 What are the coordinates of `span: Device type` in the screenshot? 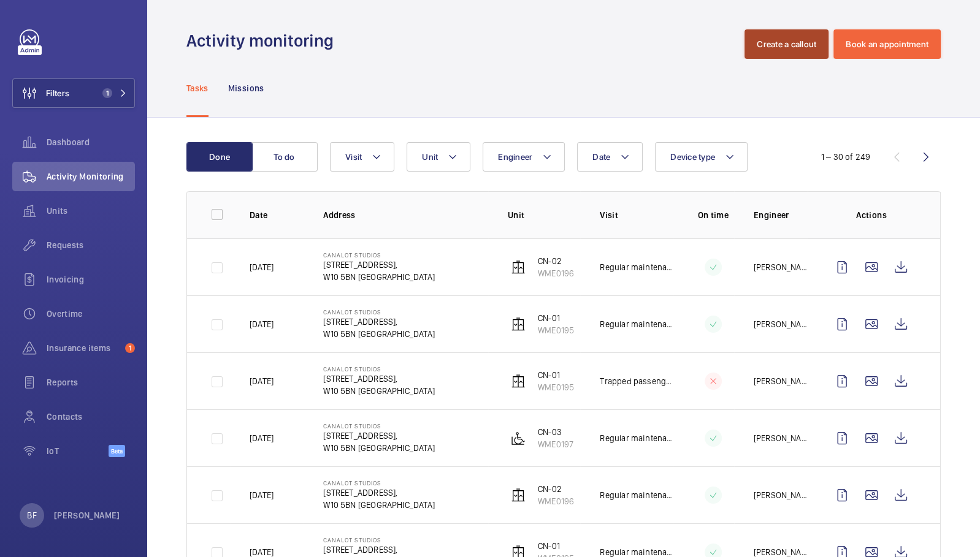 It's located at (692, 157).